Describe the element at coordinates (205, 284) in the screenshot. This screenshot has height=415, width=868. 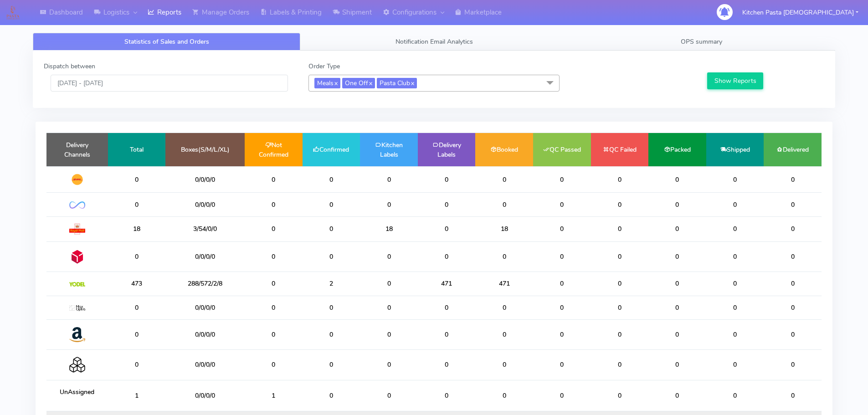
I see `td: 288/572/2/8` at that location.